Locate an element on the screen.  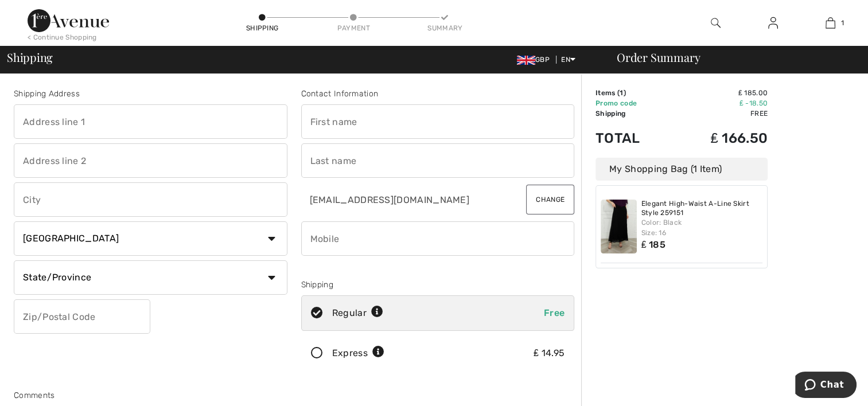
td: Total is located at coordinates (633, 138).